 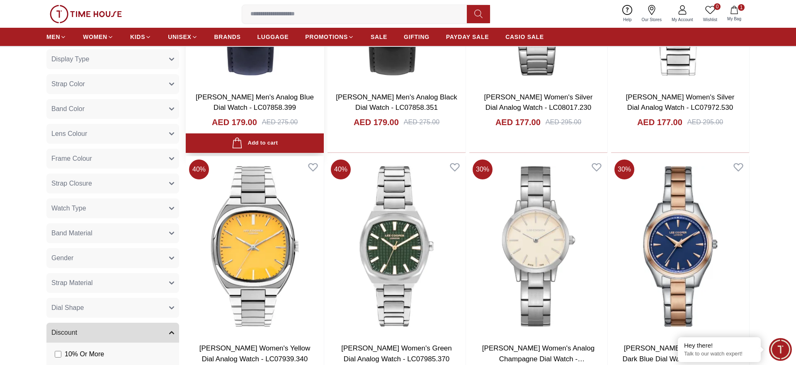 I want to click on img: Lee Cooper Women's Analog Dark Blue Dial Watch - LC08006.390, so click(x=680, y=246).